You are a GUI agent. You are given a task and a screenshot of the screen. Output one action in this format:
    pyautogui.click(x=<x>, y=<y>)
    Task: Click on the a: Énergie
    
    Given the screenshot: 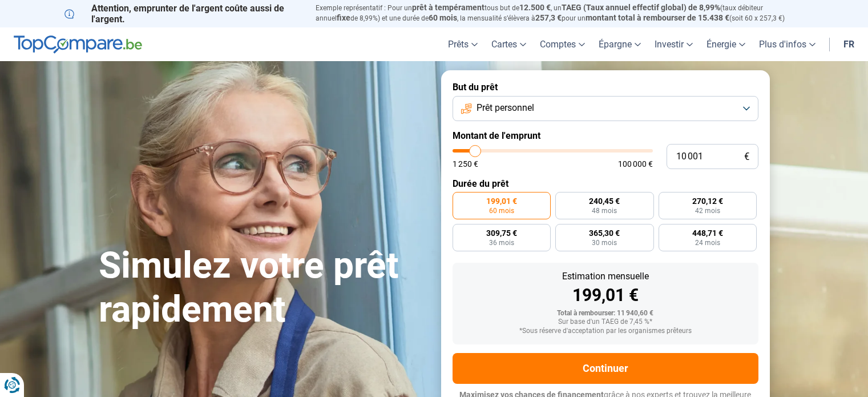 What is the action you would take?
    pyautogui.click(x=726, y=44)
    